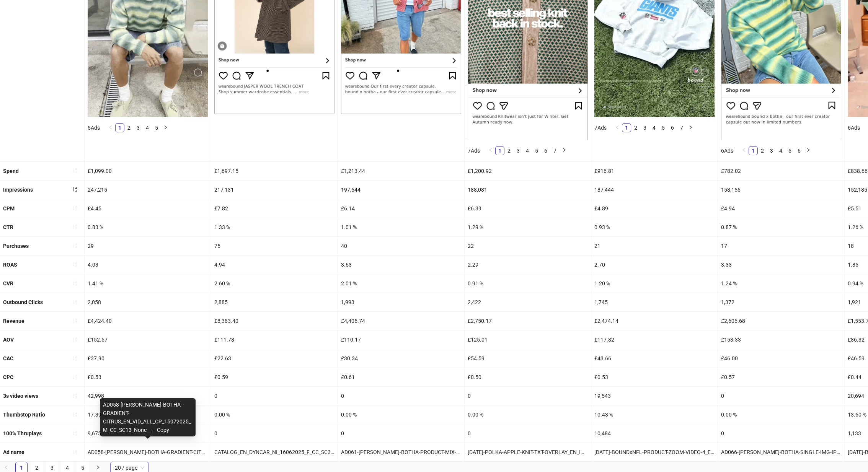  I want to click on div: 2.70, so click(654, 265).